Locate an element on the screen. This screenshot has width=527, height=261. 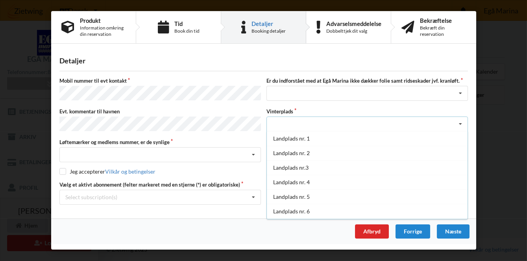
div: Landplads nr. 4 is located at coordinates (367, 182).